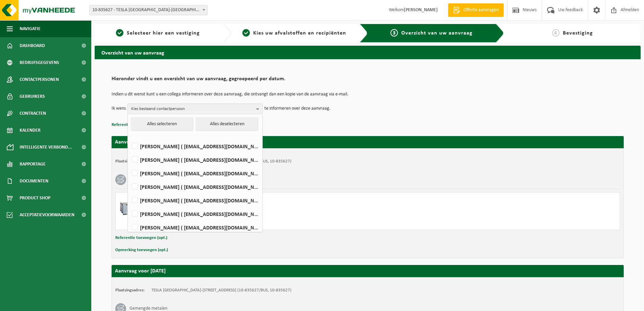  I want to click on span: Intelligente verbond..., so click(46, 147).